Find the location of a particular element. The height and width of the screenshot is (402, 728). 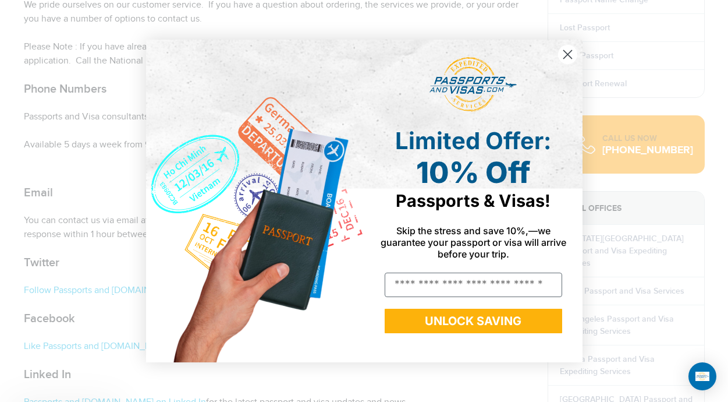

img: de9cda0d-0715-46ca-9a25-073762a91ba7.png is located at coordinates (255, 200).